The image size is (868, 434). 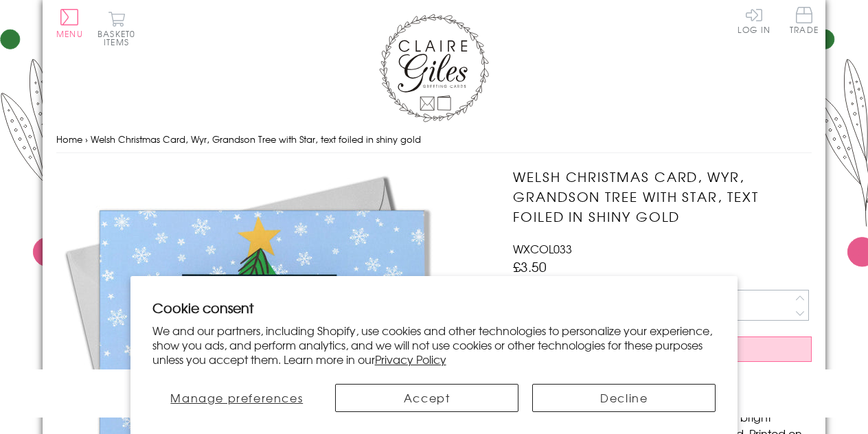 What do you see at coordinates (255, 139) in the screenshot?
I see `span: Welsh Christmas Card, Wyr, Grandson Tree with Star, text foiled in shiny gold` at bounding box center [255, 139].